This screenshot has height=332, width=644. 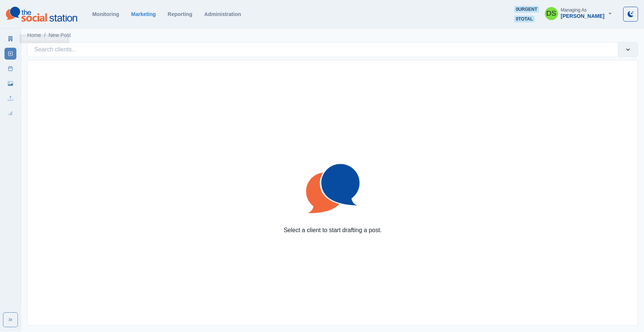 What do you see at coordinates (332, 193) in the screenshot?
I see `div: Select a client to start drafting a post.` at bounding box center [332, 193].